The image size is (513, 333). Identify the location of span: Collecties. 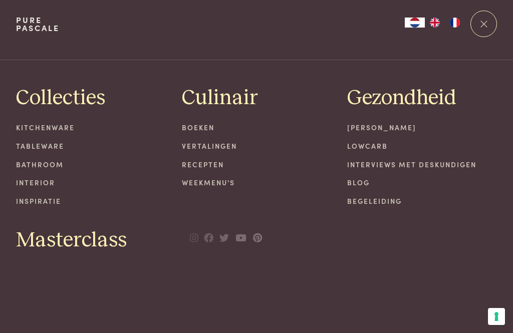
(61, 98).